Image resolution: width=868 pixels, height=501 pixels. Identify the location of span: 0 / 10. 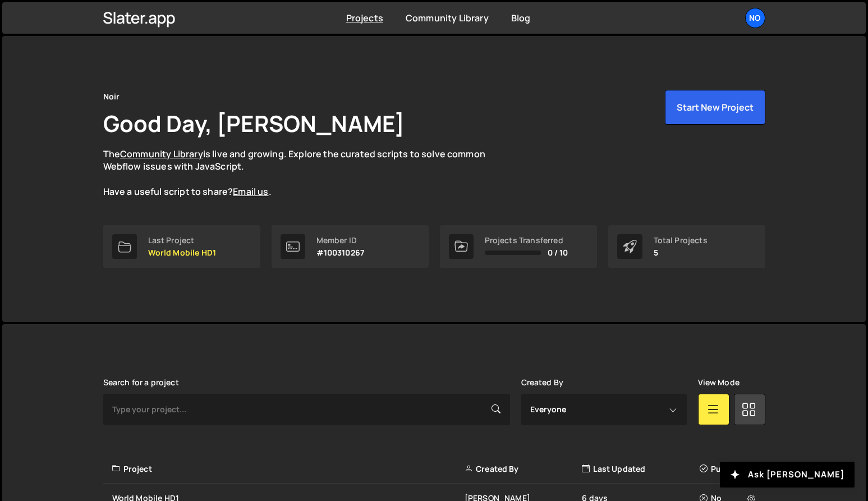
(558, 253).